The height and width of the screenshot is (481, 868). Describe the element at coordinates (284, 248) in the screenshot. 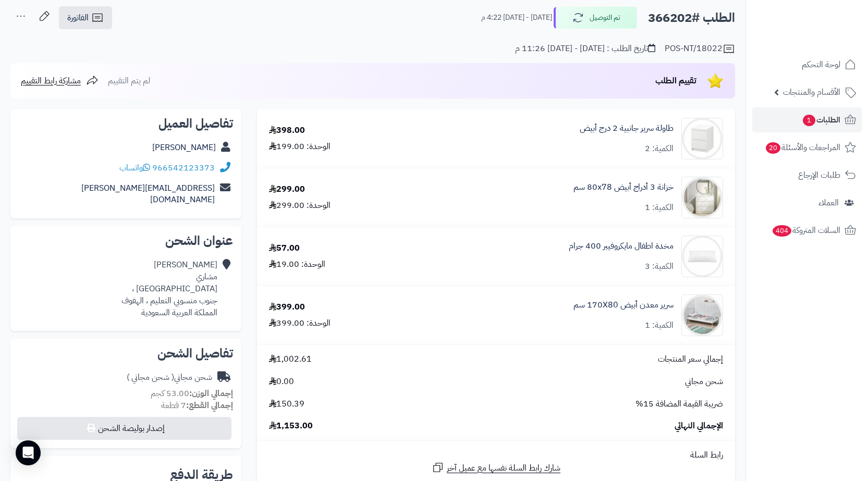

I see `div: 57.00` at that location.